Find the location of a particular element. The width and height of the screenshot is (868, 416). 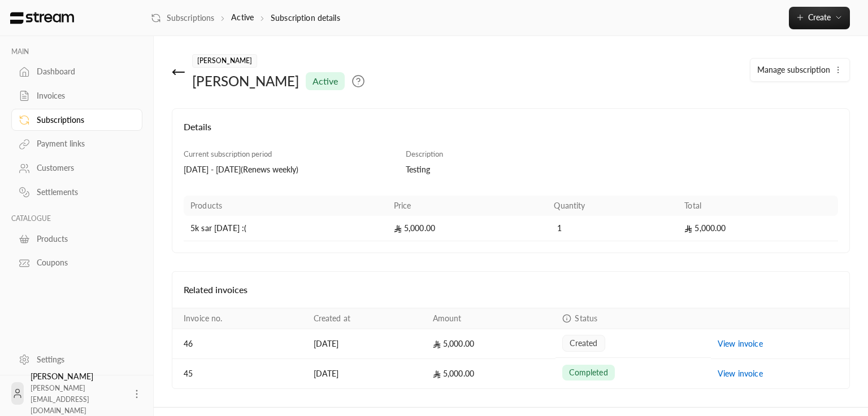

div: Subscriptions is located at coordinates (83, 120).